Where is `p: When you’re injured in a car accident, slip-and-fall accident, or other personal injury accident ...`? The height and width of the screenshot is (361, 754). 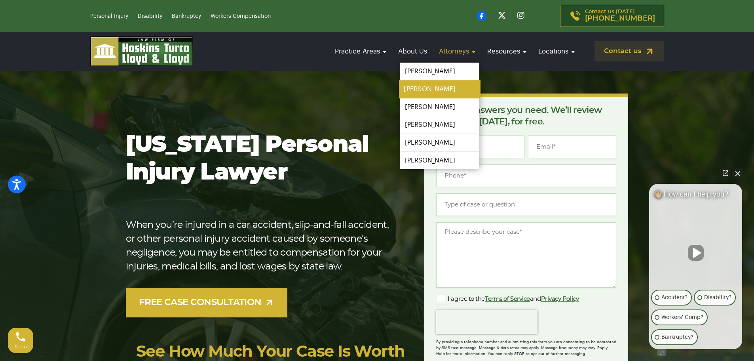
p: When you’re injured in a car accident, slip-and-fall accident, or other personal injury accident ... is located at coordinates (262, 246).